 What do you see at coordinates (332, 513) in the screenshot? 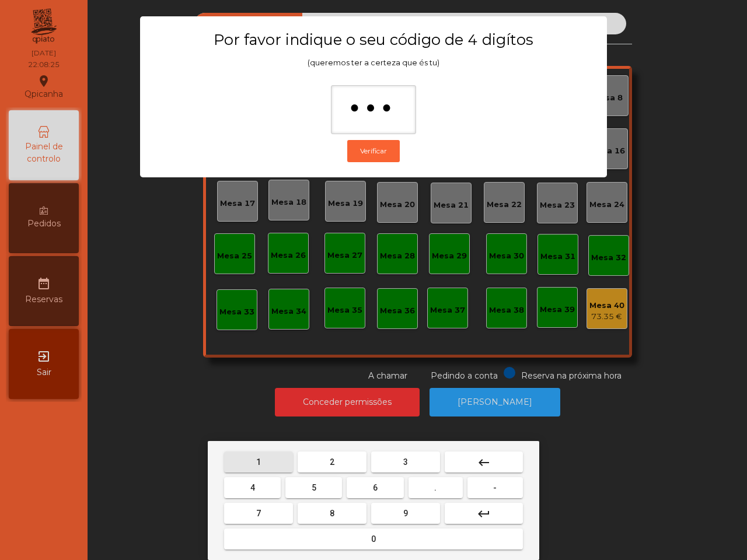
I see `span: 8` at bounding box center [332, 513].